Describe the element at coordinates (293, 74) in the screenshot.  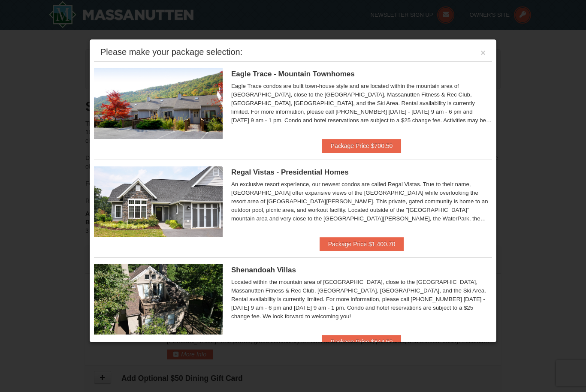
I see `span: Eagle Trace - Mountain Townhomes` at that location.